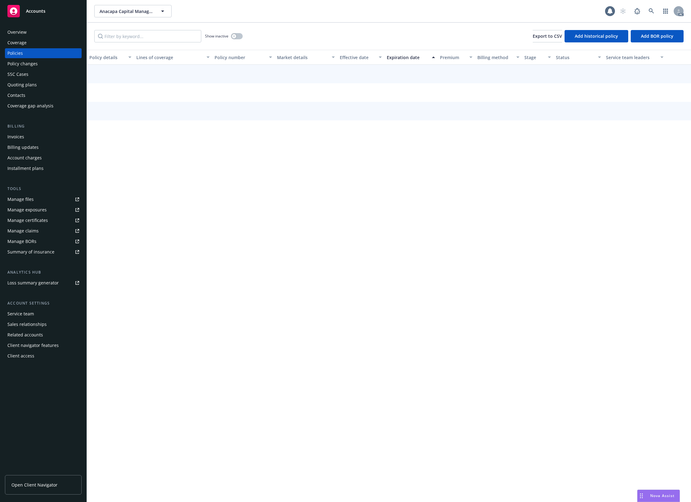  What do you see at coordinates (43, 147) in the screenshot?
I see `a: Billing updates` at bounding box center [43, 147].